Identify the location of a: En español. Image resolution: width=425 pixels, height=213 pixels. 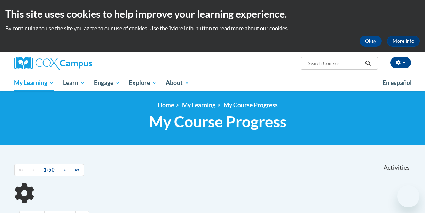
(398, 83).